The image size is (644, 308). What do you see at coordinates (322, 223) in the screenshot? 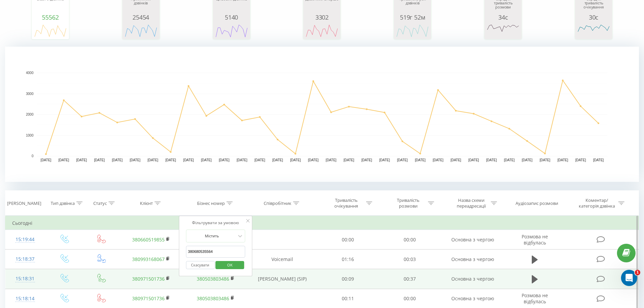
I see `td: Сьогодні` at bounding box center [322, 223].